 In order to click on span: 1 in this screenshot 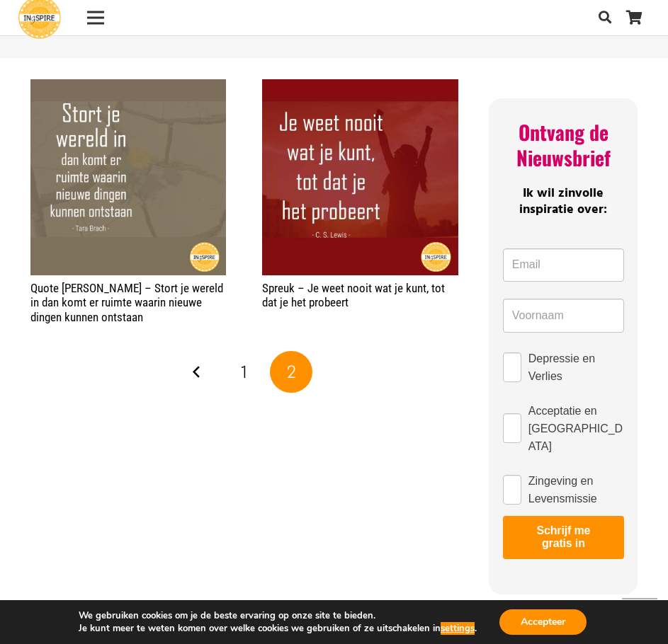, I will do `click(244, 372)`.